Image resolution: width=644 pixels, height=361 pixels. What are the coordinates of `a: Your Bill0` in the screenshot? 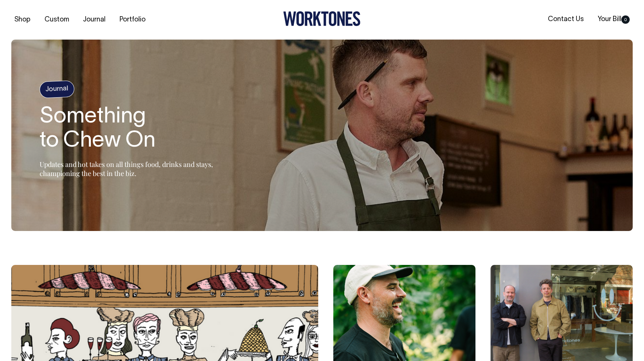 It's located at (613, 19).